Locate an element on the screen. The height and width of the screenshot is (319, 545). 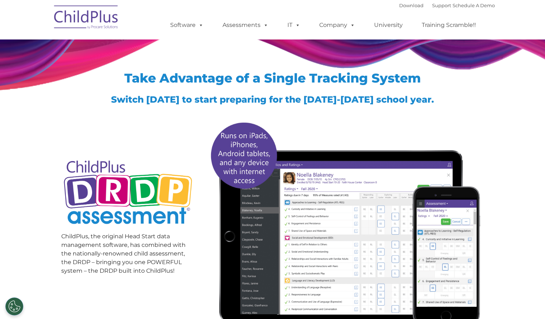
a: Assessments is located at coordinates (246, 25).